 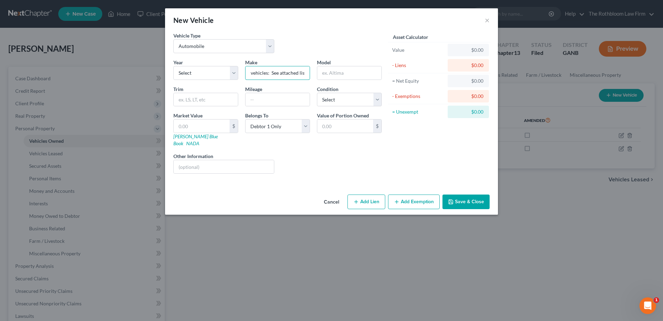 What do you see at coordinates (328, 89) in the screenshot?
I see `label: Condition` at bounding box center [328, 89].